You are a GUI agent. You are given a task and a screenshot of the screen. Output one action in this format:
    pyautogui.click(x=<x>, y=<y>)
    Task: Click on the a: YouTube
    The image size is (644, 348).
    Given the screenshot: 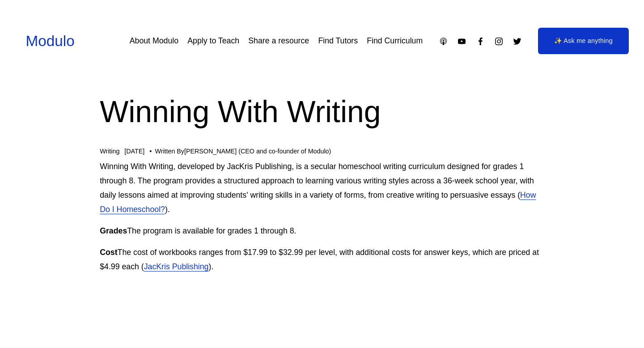 What is the action you would take?
    pyautogui.click(x=462, y=41)
    